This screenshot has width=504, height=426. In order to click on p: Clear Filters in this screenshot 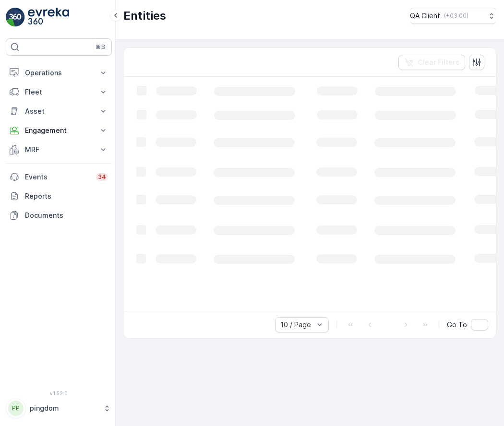, I will do `click(438, 62)`.